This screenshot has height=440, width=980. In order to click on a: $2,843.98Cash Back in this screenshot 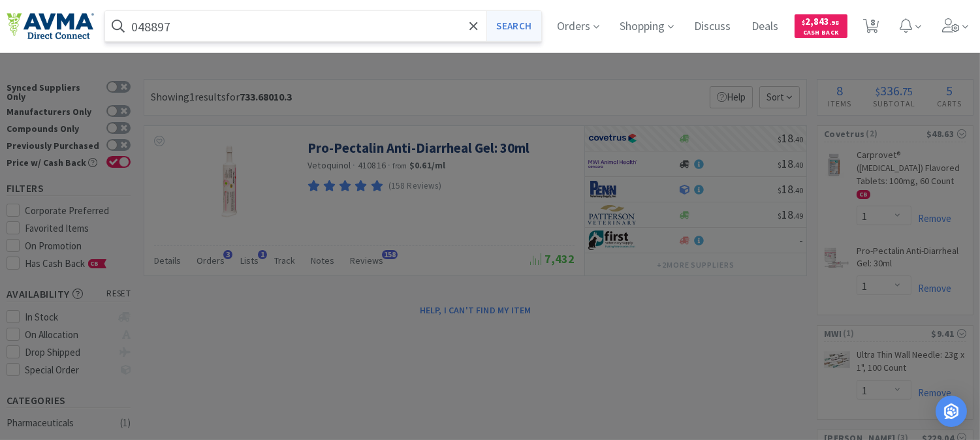, I will do `click(820, 26)`.